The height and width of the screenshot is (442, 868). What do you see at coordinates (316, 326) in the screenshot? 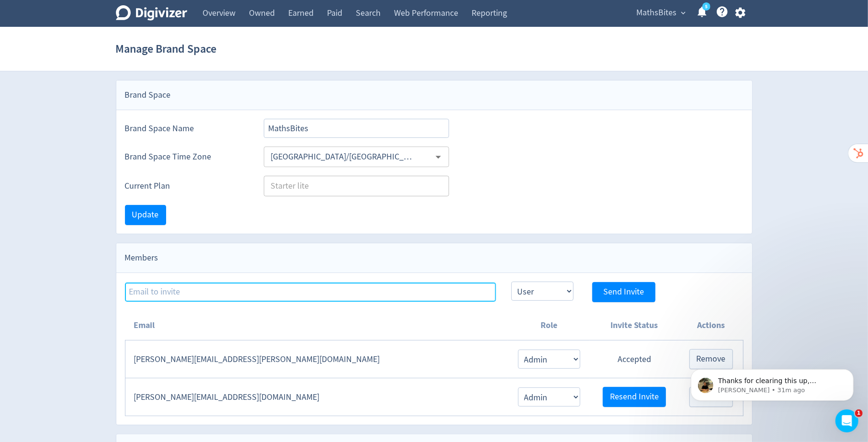
I see `th: Email` at bounding box center [316, 326].